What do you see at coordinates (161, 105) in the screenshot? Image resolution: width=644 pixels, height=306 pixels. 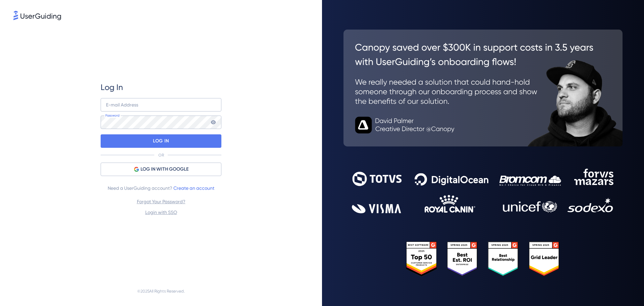 I see `input: example@company.com` at bounding box center [161, 105].